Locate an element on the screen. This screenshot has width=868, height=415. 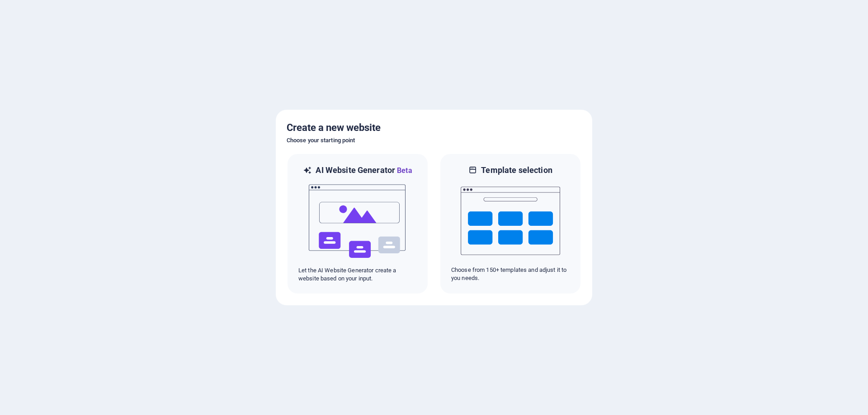
p: Choose from 150+ templates and adjust it to you needs. is located at coordinates (510, 274).